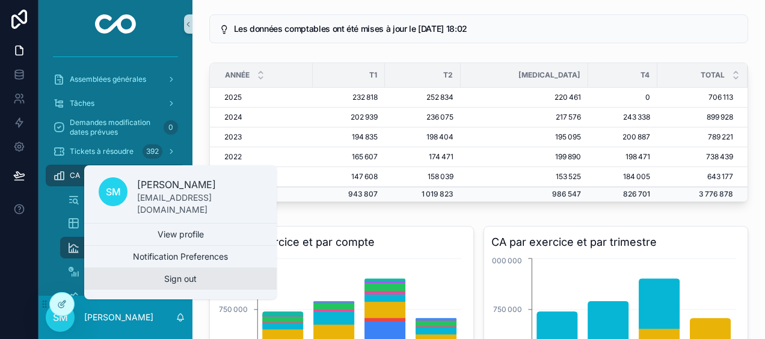 The width and height of the screenshot is (765, 339). What do you see at coordinates (373, 75) in the screenshot?
I see `span: T1` at bounding box center [373, 75].